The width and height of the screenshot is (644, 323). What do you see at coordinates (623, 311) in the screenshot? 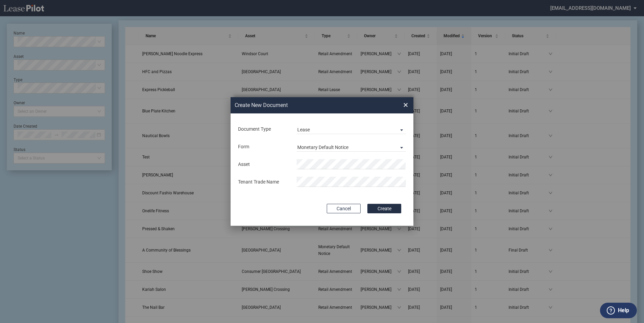
I see `label: Help` at bounding box center [623, 311].